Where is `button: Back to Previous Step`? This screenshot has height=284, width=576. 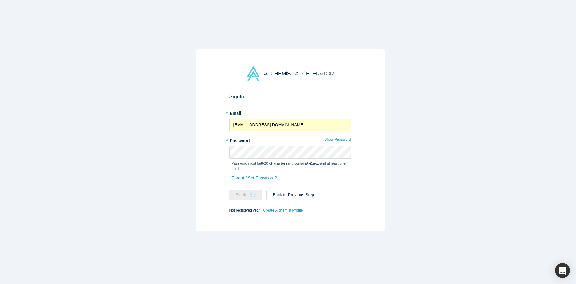
button: Back to Previous Step is located at coordinates (293, 194).